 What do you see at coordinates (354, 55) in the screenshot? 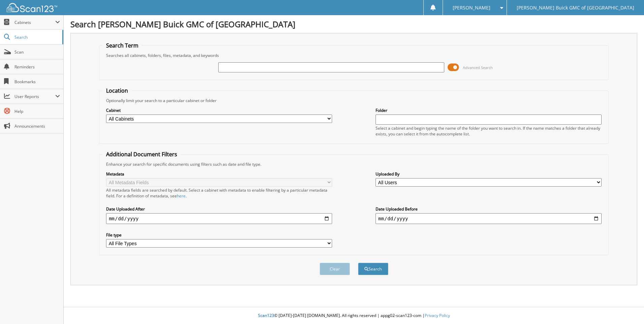
I see `div: Searches all cabinets, folders, files, metadata, and keywords` at bounding box center [354, 55].